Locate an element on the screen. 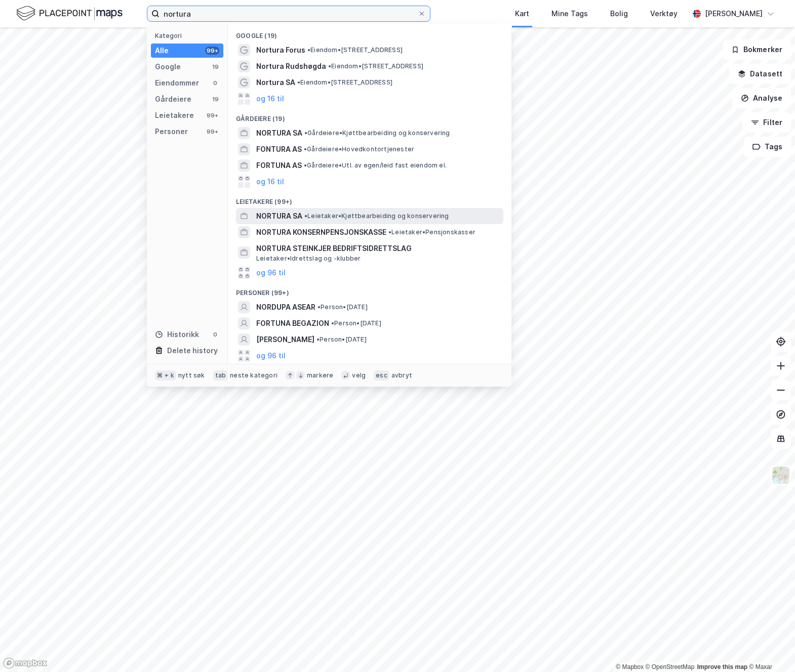 This screenshot has height=672, width=795. span: Gårdeiere • Utl. av egen/leid fast eiendom el. is located at coordinates (375, 165).